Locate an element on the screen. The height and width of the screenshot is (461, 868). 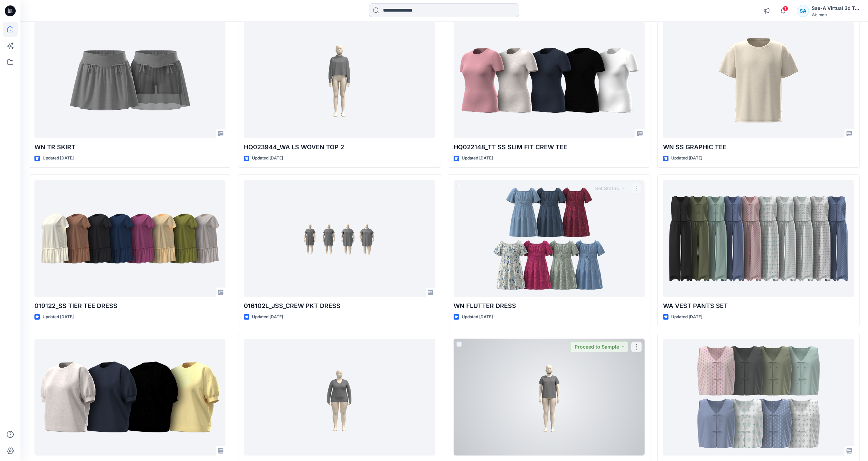
p: HQ022148_TT SS SLIM FIT CREW TEE is located at coordinates (549, 147).